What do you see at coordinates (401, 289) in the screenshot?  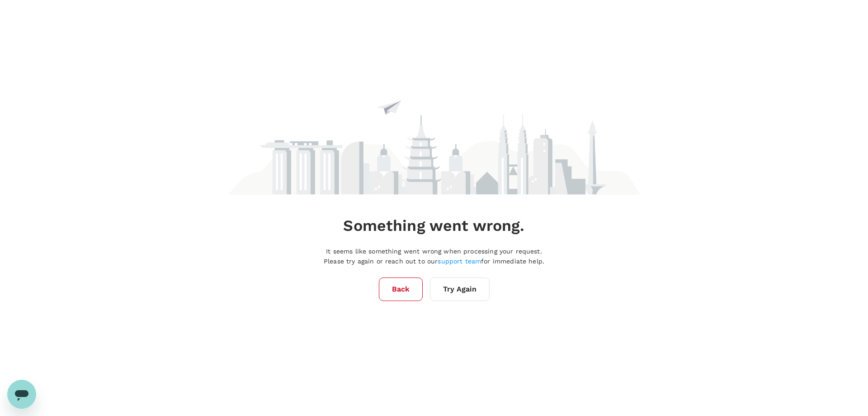 I see `button: Back` at bounding box center [401, 289].